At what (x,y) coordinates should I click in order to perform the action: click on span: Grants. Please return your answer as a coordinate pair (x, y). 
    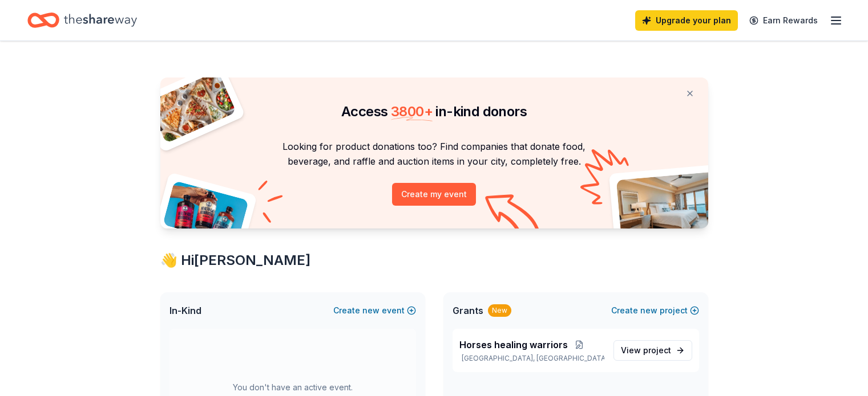
    Looking at the image, I should click on (468, 311).